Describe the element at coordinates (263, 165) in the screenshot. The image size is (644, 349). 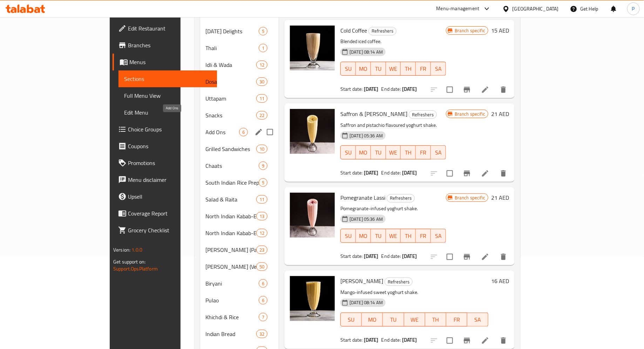
I see `span: 9` at that location.